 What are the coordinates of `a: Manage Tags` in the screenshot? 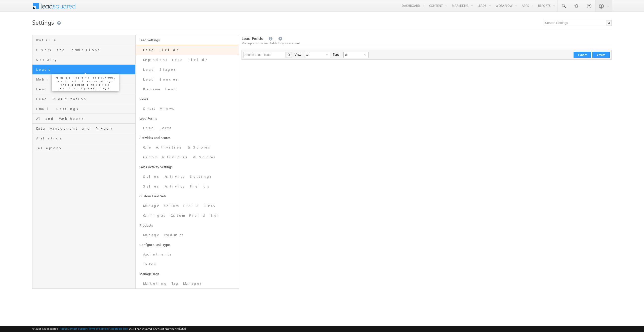 It's located at (188, 274).